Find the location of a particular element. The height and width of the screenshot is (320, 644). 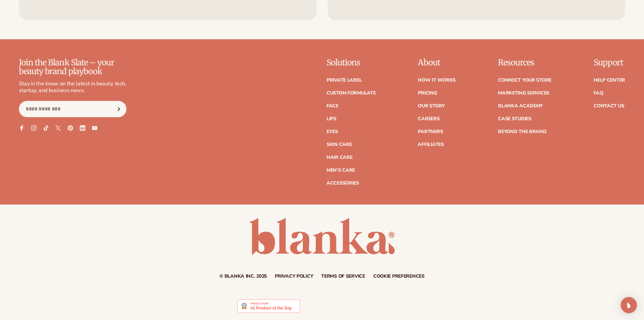

small: © Blanka Inc. 2025 is located at coordinates (243, 276).